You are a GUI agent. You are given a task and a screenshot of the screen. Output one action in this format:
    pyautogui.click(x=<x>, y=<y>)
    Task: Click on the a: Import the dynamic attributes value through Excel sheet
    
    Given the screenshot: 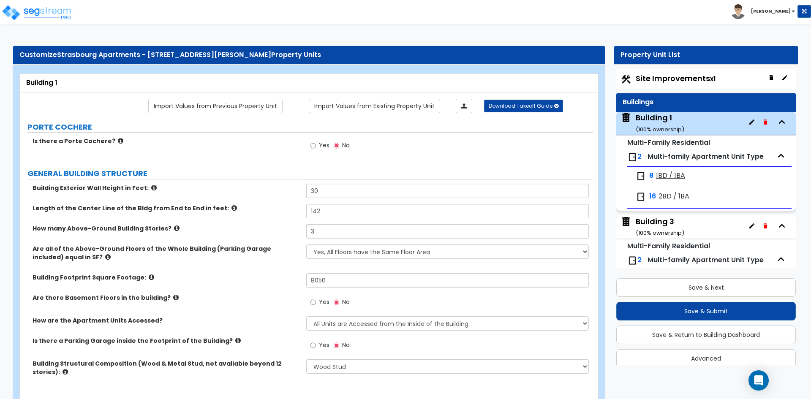 What is the action you would take?
    pyautogui.click(x=464, y=106)
    